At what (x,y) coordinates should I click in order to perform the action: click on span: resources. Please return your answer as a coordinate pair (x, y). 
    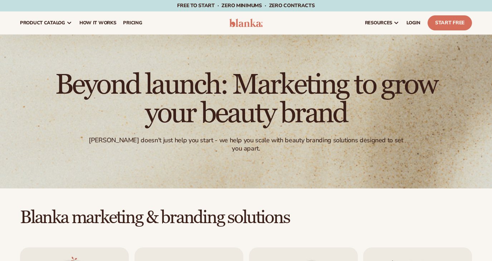
    Looking at the image, I should click on (379, 23).